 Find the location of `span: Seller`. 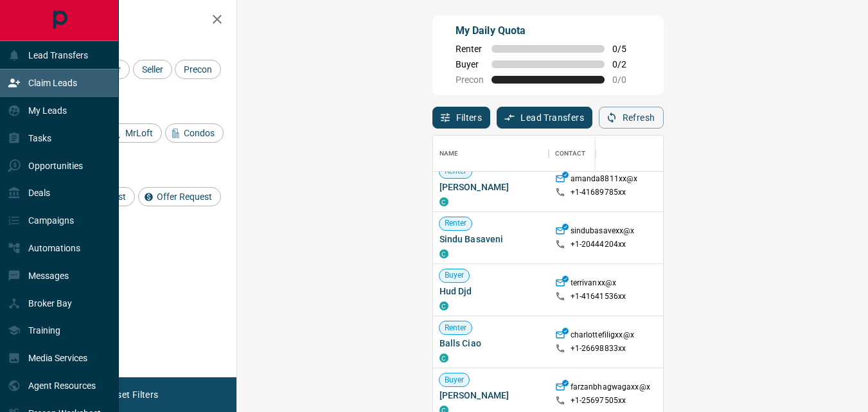

span: Seller is located at coordinates (153, 69).